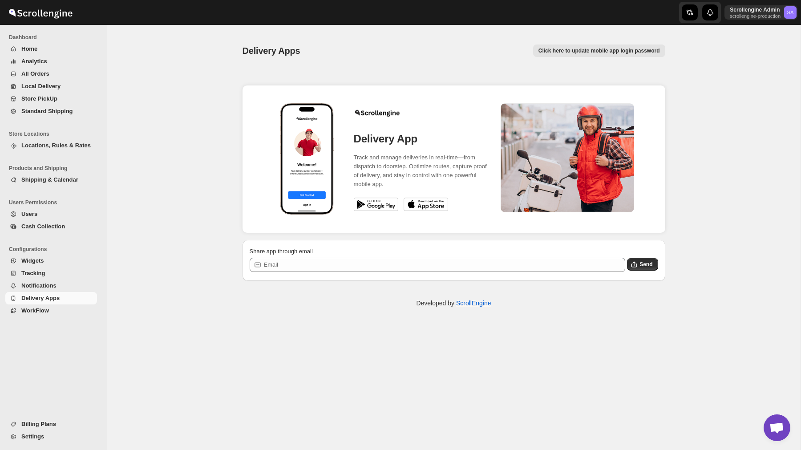 The width and height of the screenshot is (801, 450). I want to click on span: Home, so click(29, 48).